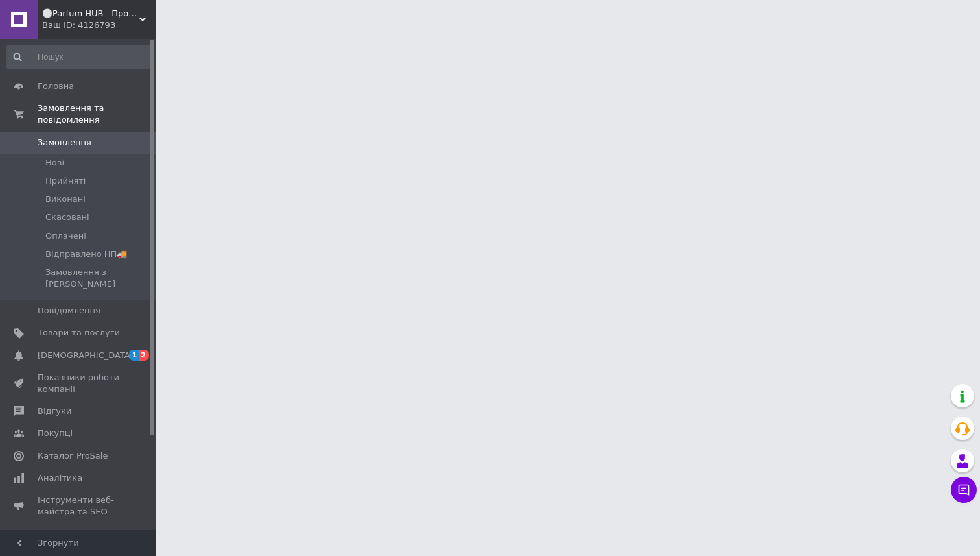 Image resolution: width=980 pixels, height=556 pixels. What do you see at coordinates (78, 383) in the screenshot?
I see `span: Показники роботи компанії` at bounding box center [78, 383].